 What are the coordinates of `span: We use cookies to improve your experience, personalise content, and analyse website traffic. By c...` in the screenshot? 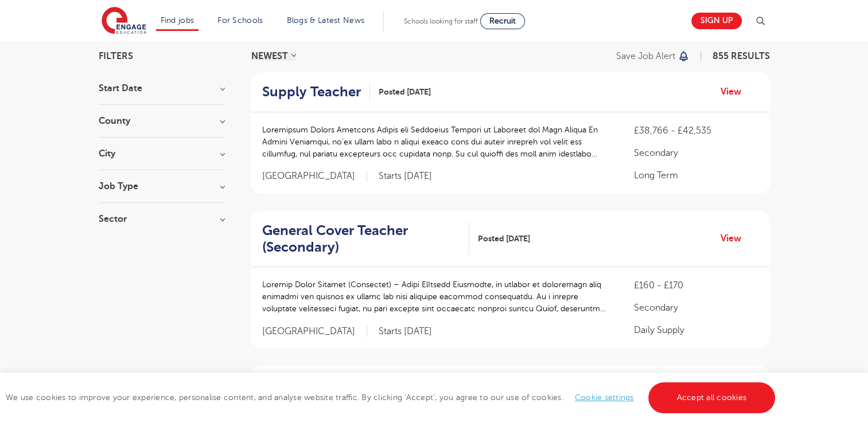 It's located at (392, 397).